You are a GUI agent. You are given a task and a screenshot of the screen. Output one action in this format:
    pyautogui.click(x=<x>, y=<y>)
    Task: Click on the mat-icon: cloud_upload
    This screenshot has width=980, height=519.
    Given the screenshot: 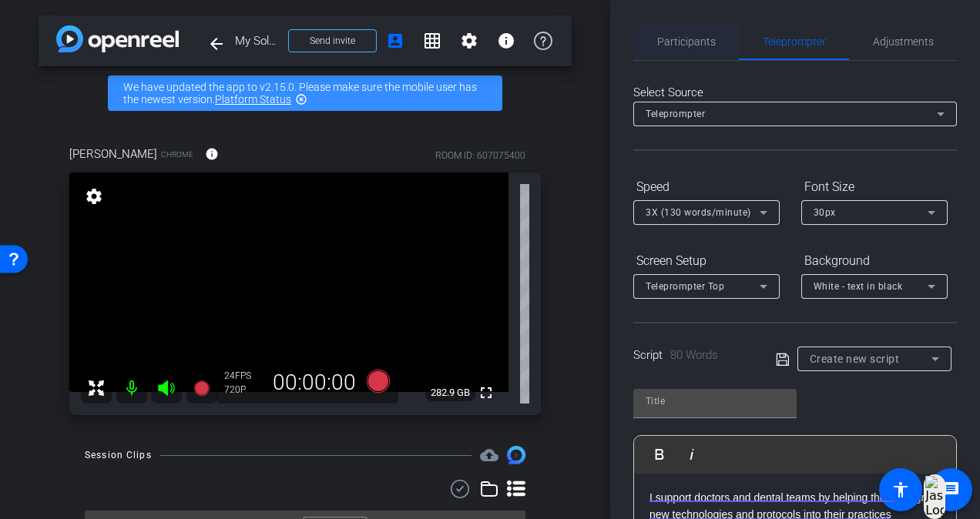 What is the action you would take?
    pyautogui.click(x=489, y=455)
    